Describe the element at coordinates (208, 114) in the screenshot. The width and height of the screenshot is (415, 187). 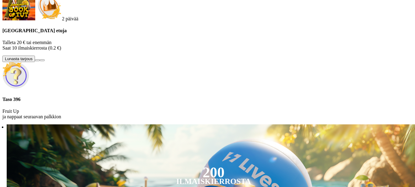
I see `p: Fruit Up ja nappaat seuraavan palkkion` at that location.